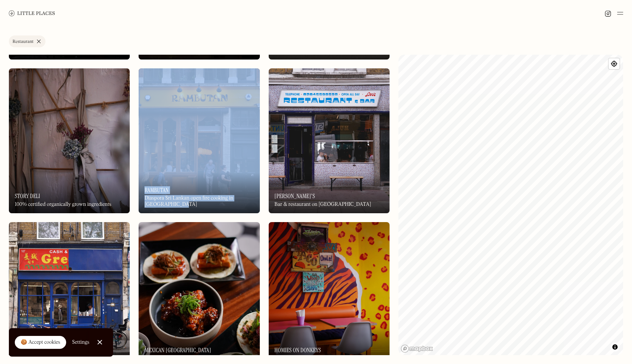 The height and width of the screenshot is (364, 632). What do you see at coordinates (615, 347) in the screenshot?
I see `button: Toggle attribution` at bounding box center [615, 347].